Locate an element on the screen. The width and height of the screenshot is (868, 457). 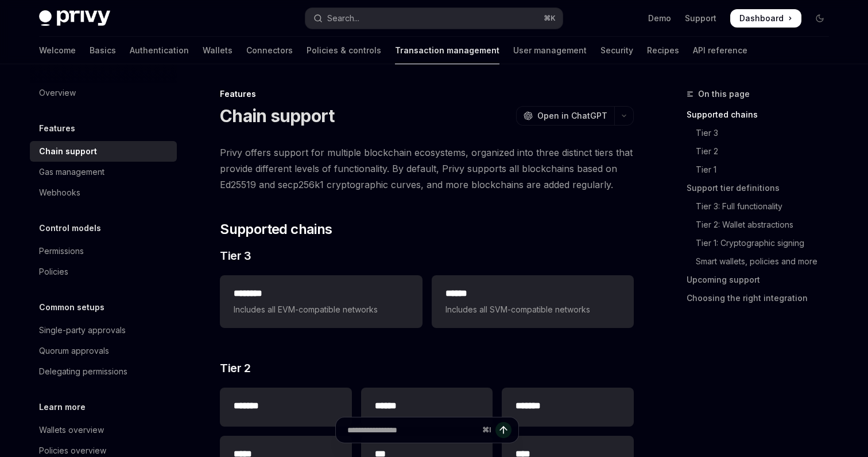
a: Policies & controls is located at coordinates (344, 51).